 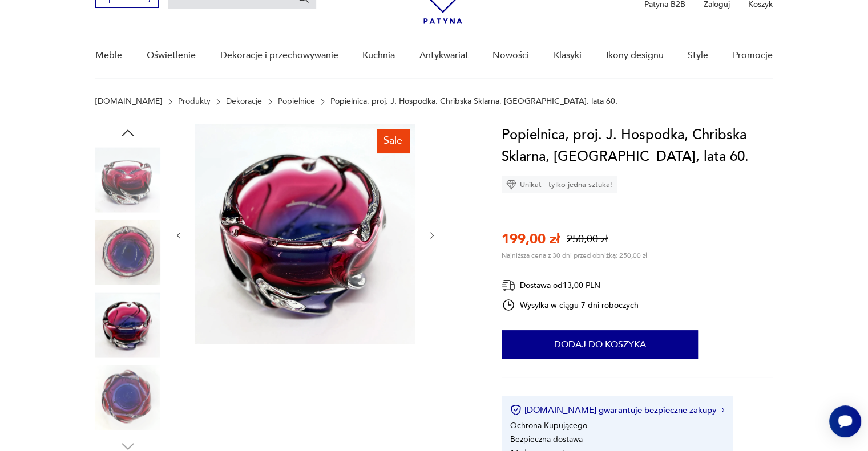 What do you see at coordinates (244, 102) in the screenshot?
I see `a: Dekoracje` at bounding box center [244, 102].